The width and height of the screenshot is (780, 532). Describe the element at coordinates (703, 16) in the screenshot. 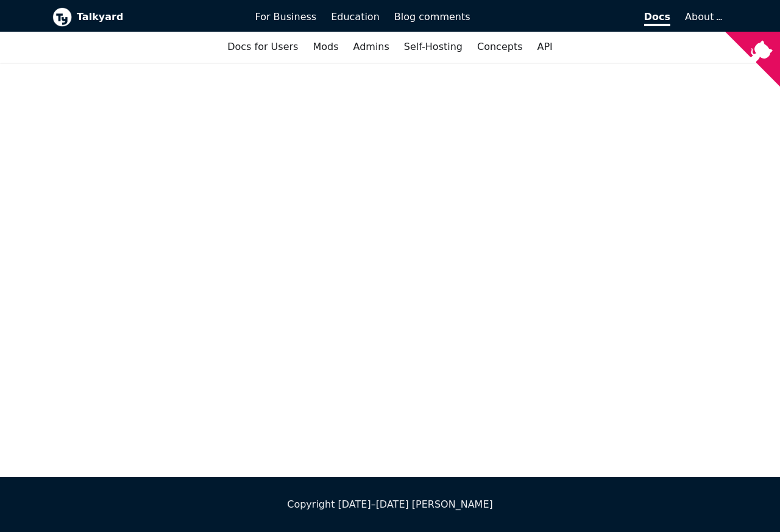

I see `a: About` at that location.